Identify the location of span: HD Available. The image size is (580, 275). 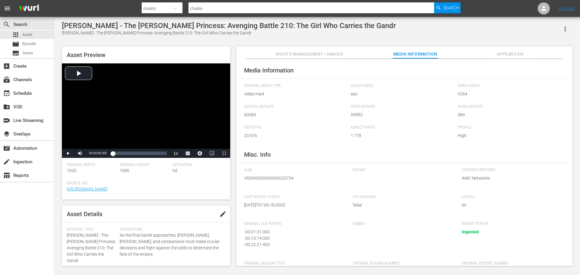
(403, 197).